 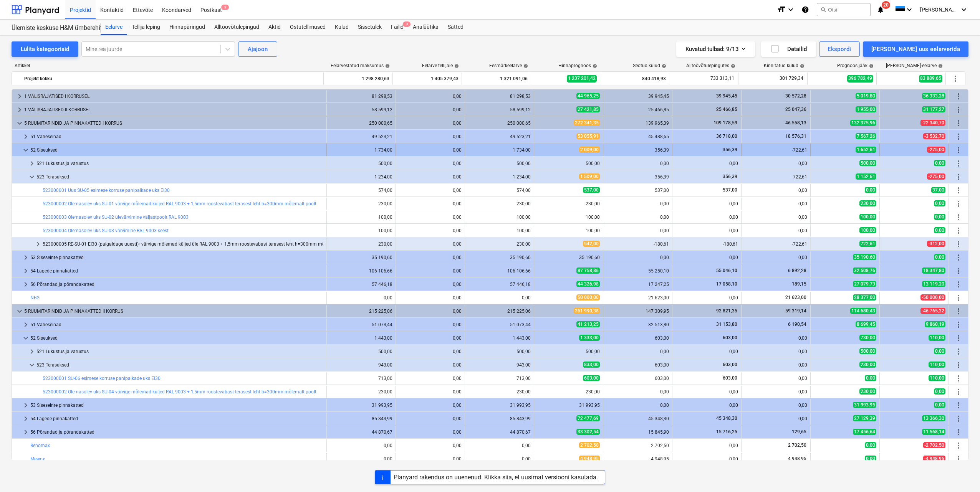 I want to click on span: 356,39, so click(x=730, y=150).